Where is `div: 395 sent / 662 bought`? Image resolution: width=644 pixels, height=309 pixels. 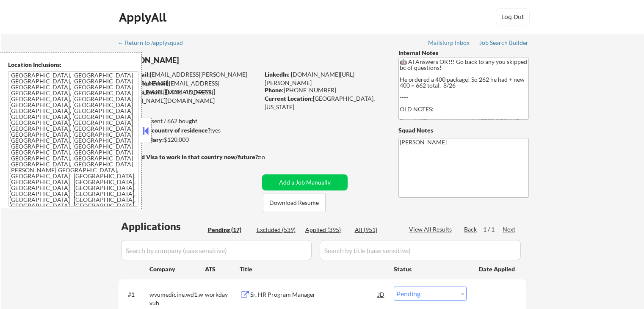 div: 395 sent / 662 bought is located at coordinates (188, 122).